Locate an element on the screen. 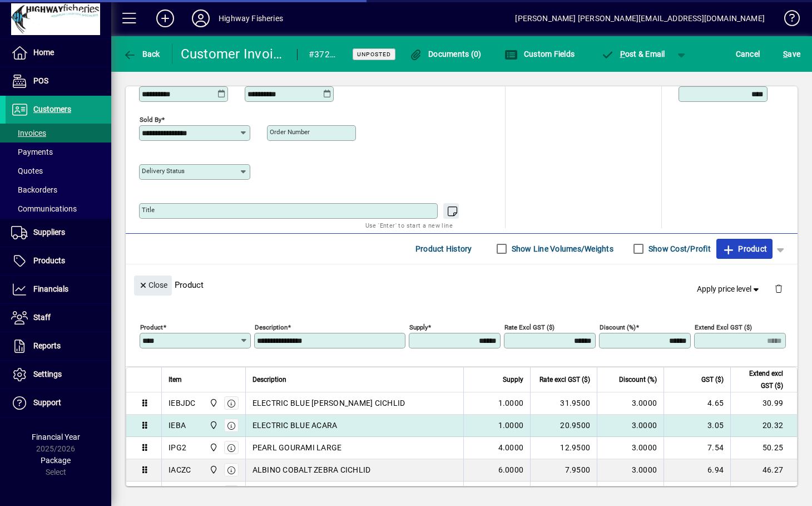  td: 7.54 is located at coordinates (697, 448).